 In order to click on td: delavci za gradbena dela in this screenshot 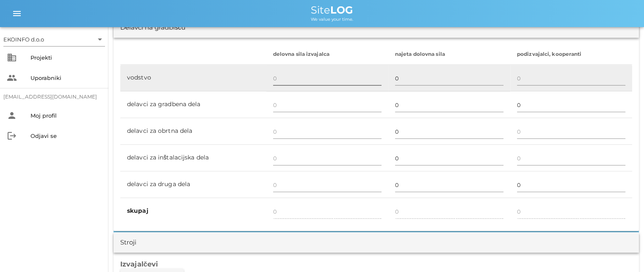, I will do `click(193, 105)`.